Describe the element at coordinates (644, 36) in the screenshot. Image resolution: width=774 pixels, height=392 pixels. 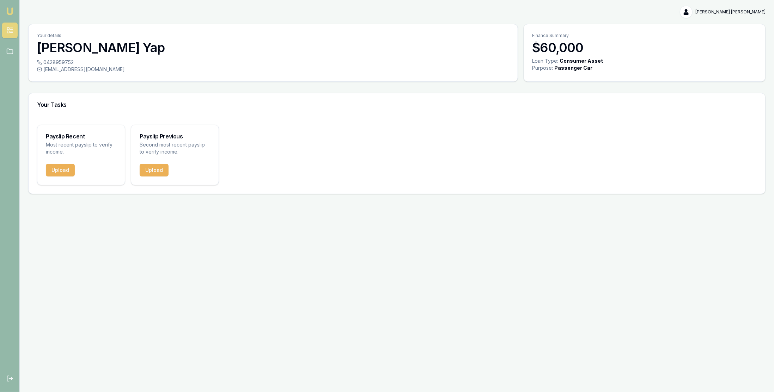
I see `p: Finance Summary` at that location.